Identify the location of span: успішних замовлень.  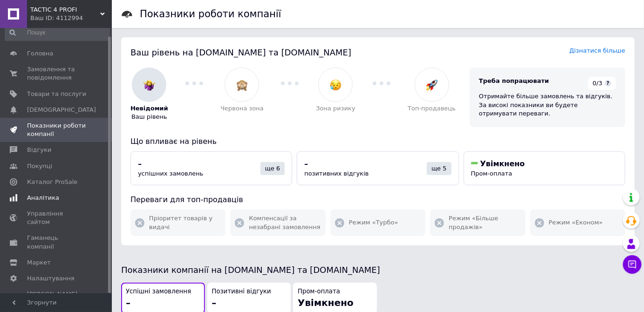
(170, 173).